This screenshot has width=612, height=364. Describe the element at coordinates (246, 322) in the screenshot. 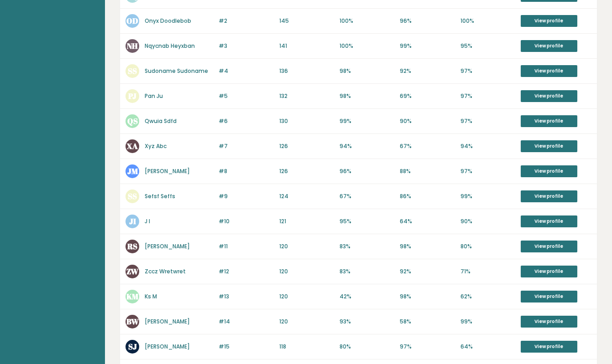

I see `p: #14` at that location.